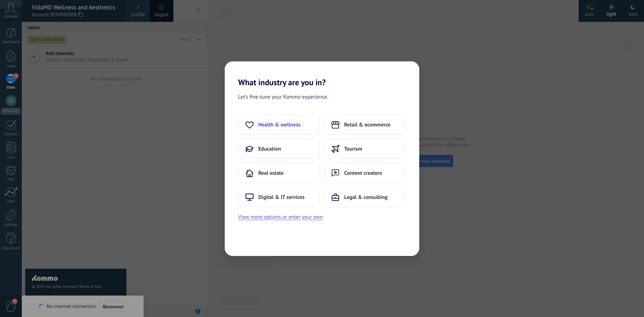  Describe the element at coordinates (270, 149) in the screenshot. I see `span: Education` at that location.